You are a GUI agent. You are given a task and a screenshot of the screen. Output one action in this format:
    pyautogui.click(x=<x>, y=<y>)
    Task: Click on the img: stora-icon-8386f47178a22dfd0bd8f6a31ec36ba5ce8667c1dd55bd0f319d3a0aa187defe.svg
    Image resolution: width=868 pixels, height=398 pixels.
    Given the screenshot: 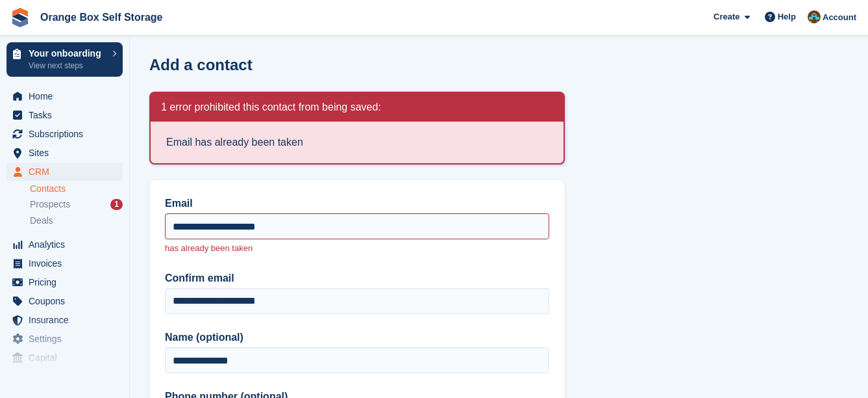 What is the action you would take?
    pyautogui.click(x=20, y=18)
    